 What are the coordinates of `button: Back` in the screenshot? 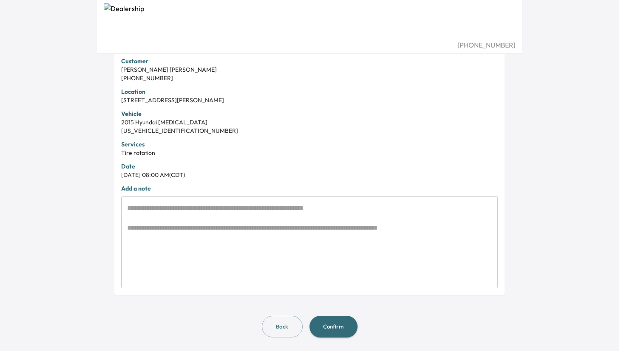 It's located at (282, 327).